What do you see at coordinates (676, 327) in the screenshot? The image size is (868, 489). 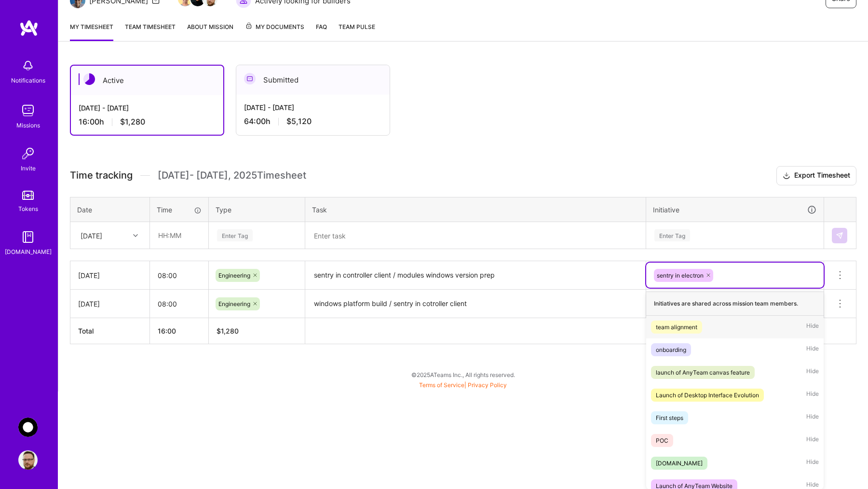 I see `div: team alignment` at bounding box center [676, 327].